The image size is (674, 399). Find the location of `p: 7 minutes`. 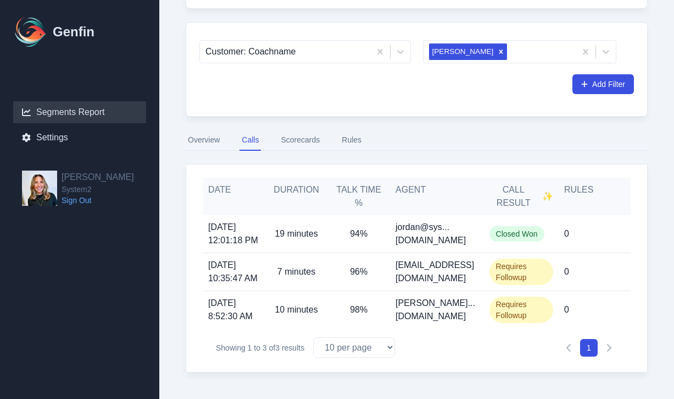

p: 7 minutes is located at coordinates (296, 272).